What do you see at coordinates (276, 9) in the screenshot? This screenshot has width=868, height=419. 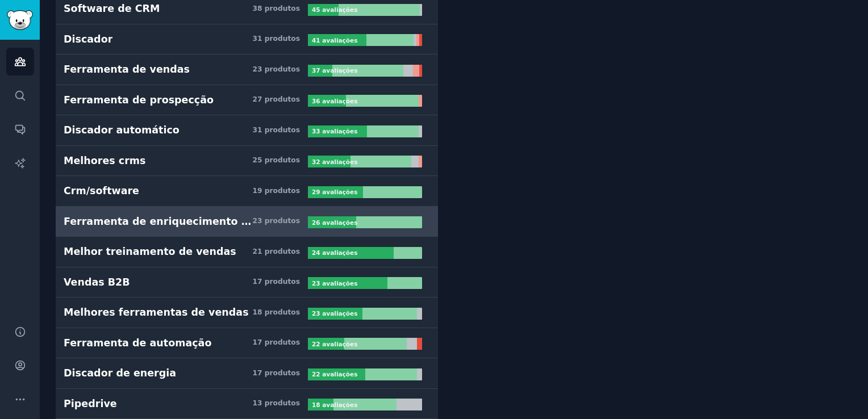 I see `div: 38 produtos` at bounding box center [276, 9].